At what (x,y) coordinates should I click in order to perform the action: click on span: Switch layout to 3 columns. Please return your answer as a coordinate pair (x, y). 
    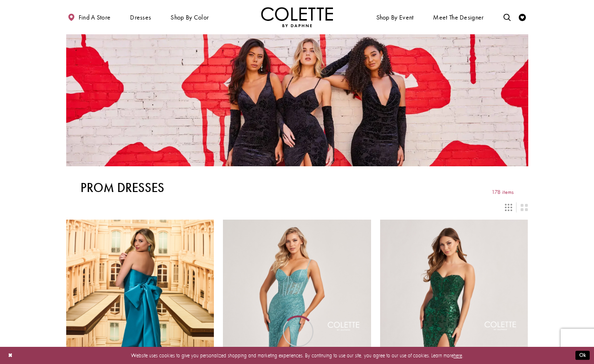
    Looking at the image, I should click on (508, 208).